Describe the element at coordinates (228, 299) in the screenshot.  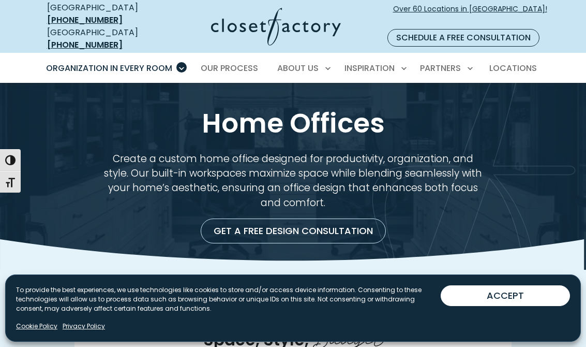
I see `p: To provide the best experiences, we use technologies like cookies to store and/or access device i...` at that location.